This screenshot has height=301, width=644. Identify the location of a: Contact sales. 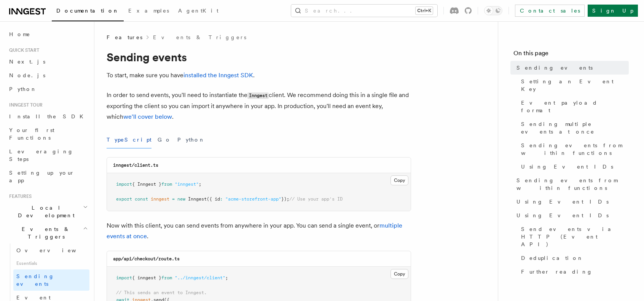
(549, 10).